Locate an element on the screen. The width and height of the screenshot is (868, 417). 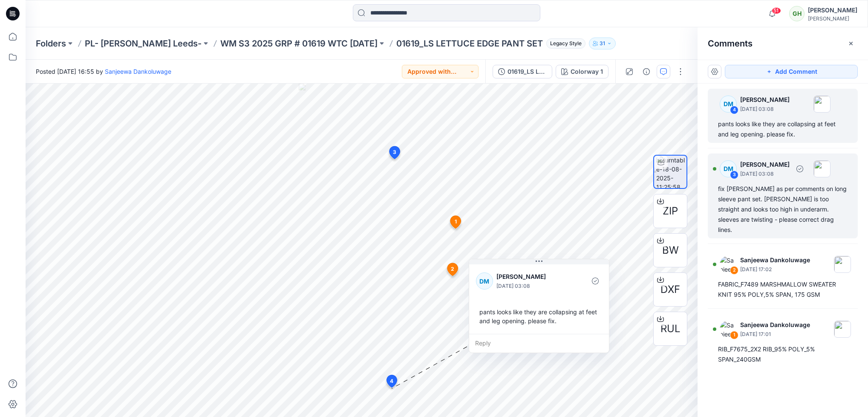
span: 1 is located at coordinates (456, 222).